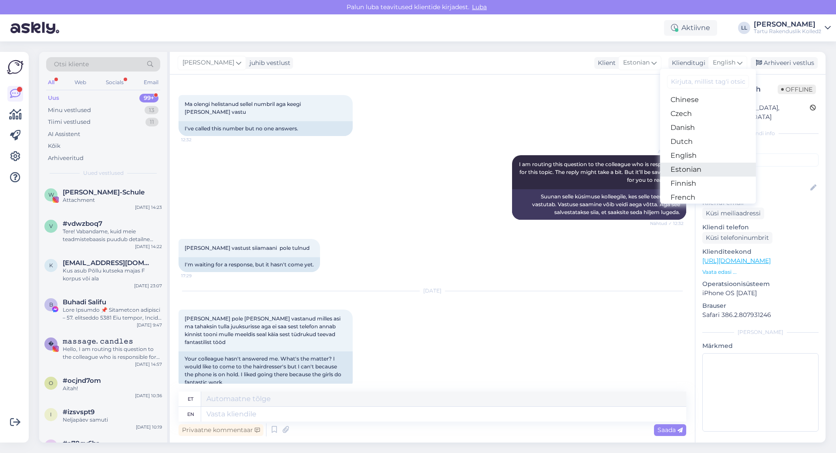  Describe the element at coordinates (797, 89) in the screenshot. I see `span: Offline` at that location.